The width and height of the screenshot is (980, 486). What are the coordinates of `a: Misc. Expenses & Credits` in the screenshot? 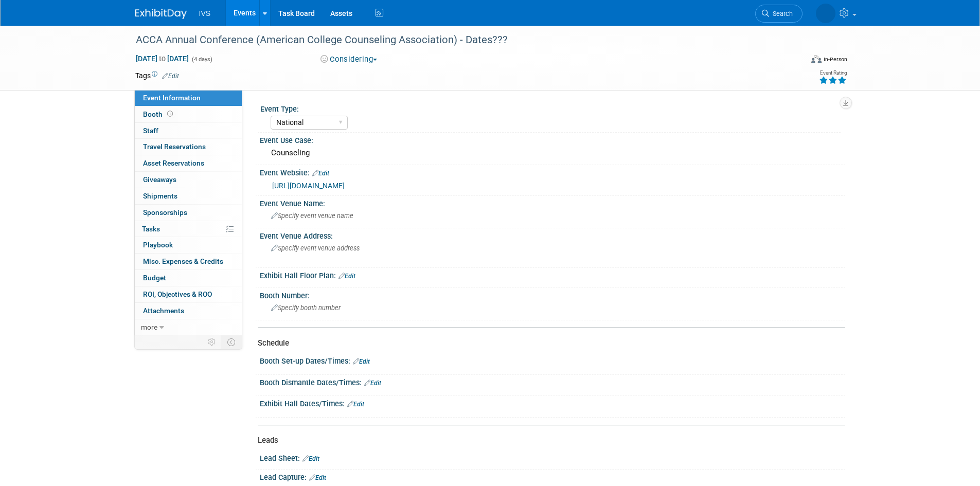 It's located at (188, 261).